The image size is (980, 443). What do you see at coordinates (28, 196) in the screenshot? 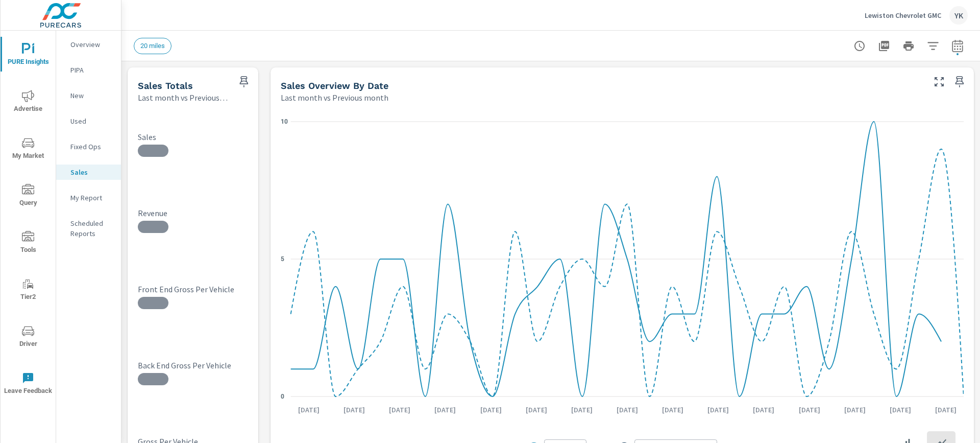
I see `span: Query` at bounding box center [28, 196].